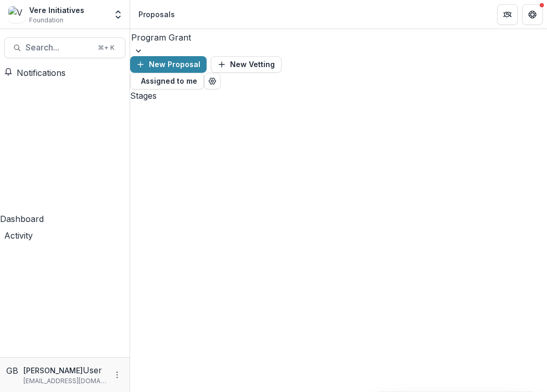 The height and width of the screenshot is (392, 547). I want to click on div: Grace Brown, so click(13, 371).